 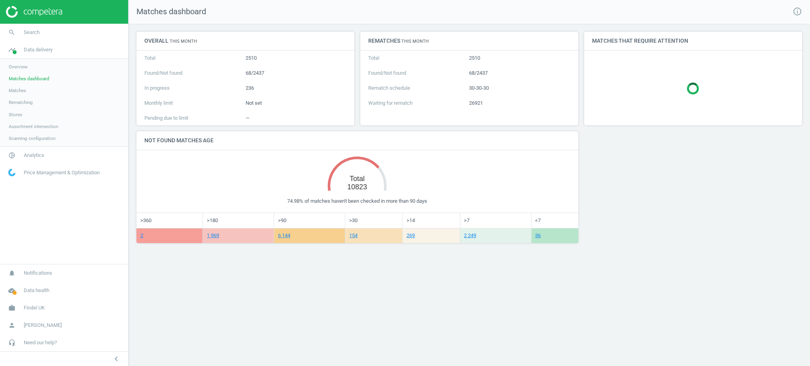 I want to click on p: 26921, so click(x=520, y=103).